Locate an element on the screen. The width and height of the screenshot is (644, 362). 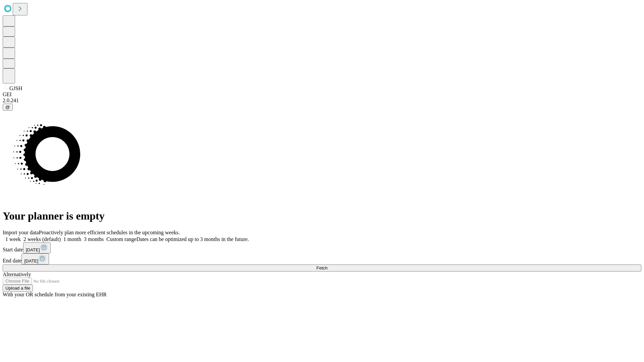
span: Import your data is located at coordinates (21, 233).